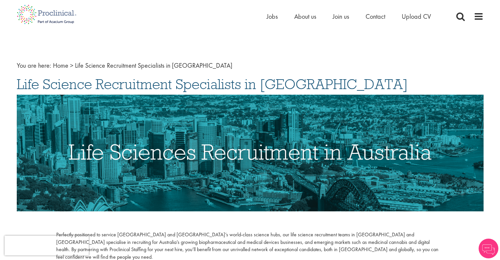 This screenshot has width=500, height=260. What do you see at coordinates (416, 16) in the screenshot?
I see `a: Upload CV` at bounding box center [416, 16].